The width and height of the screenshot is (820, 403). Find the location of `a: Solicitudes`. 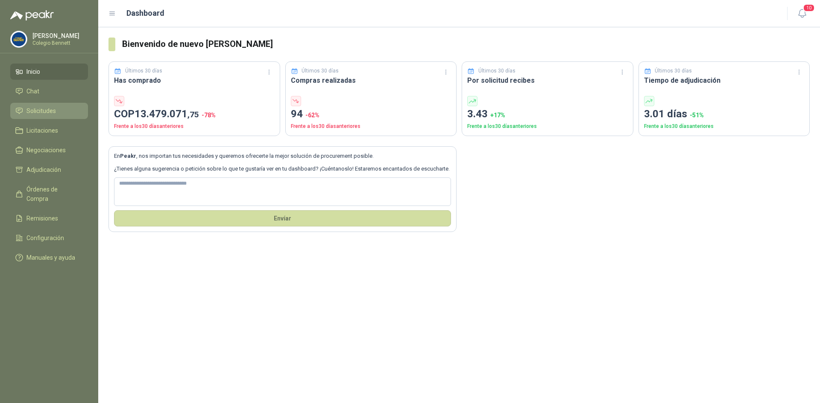

a: Solicitudes is located at coordinates (49, 111).